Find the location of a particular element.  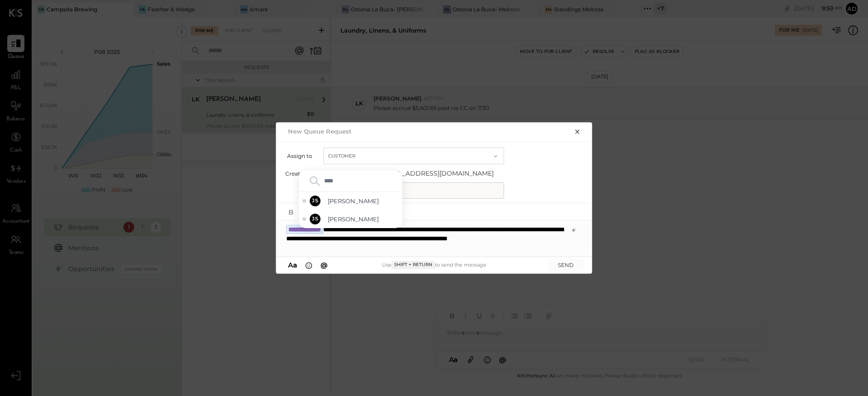

div: Select Jose Santa - Offline is located at coordinates (350, 201).